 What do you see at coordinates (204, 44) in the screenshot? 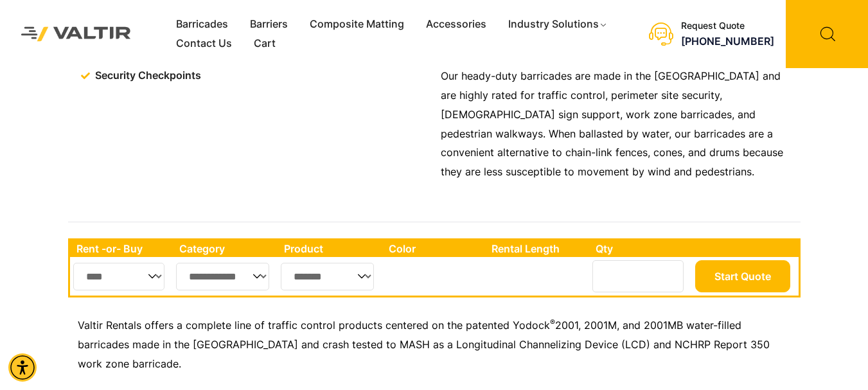
I see `a: Contact Us` at bounding box center [204, 44].